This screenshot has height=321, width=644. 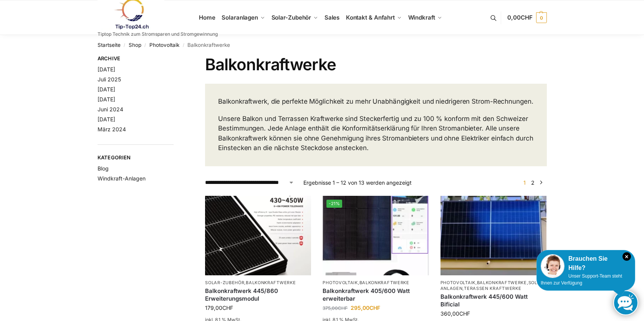 What do you see at coordinates (494, 300) in the screenshot?
I see `a: Balkonkraftwerk 445/600 Watt Bificial` at bounding box center [494, 300].